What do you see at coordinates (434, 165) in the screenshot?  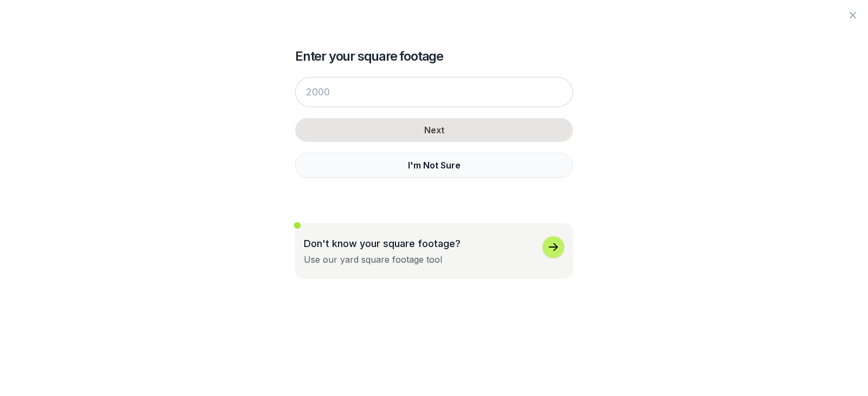 I see `button: I'm Not Sure` at bounding box center [434, 165].